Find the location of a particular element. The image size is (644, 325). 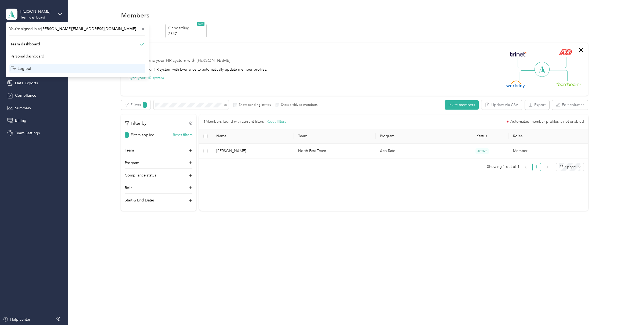

li: 1 is located at coordinates (536, 167).